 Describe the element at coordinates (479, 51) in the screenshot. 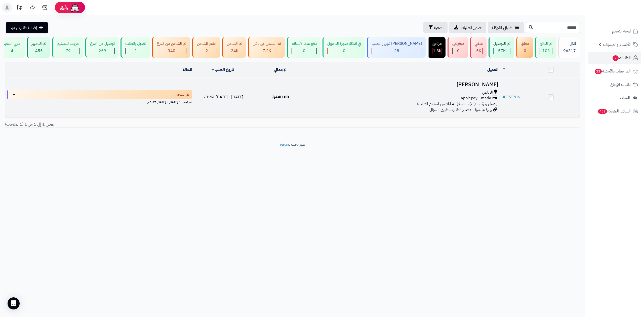

I see `div: 4997` at that location.